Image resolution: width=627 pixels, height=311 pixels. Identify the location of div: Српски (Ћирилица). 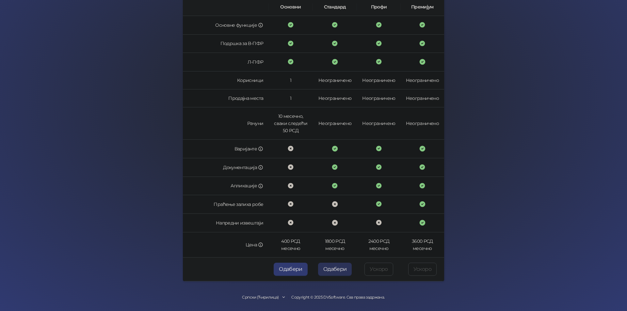
(260, 297).